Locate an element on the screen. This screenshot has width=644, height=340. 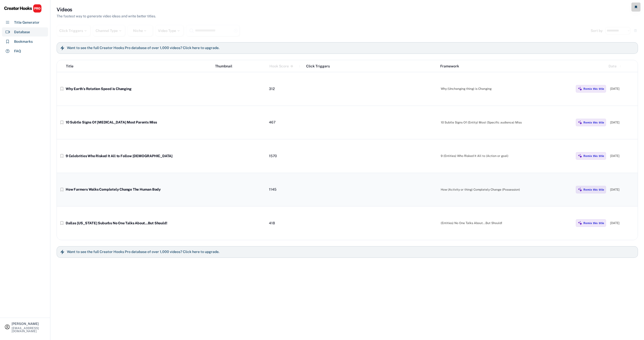
div: The fastest way to generate video ideas and write better titles. is located at coordinates (106, 16).